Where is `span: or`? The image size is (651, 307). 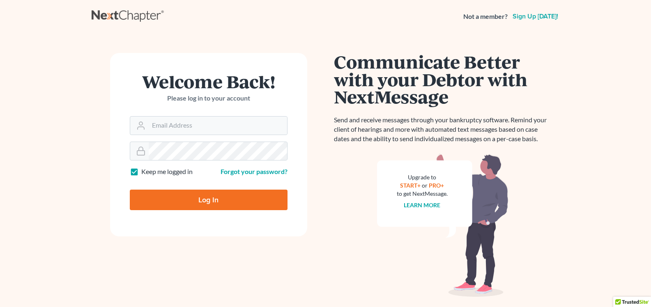 span: or is located at coordinates (424, 185).